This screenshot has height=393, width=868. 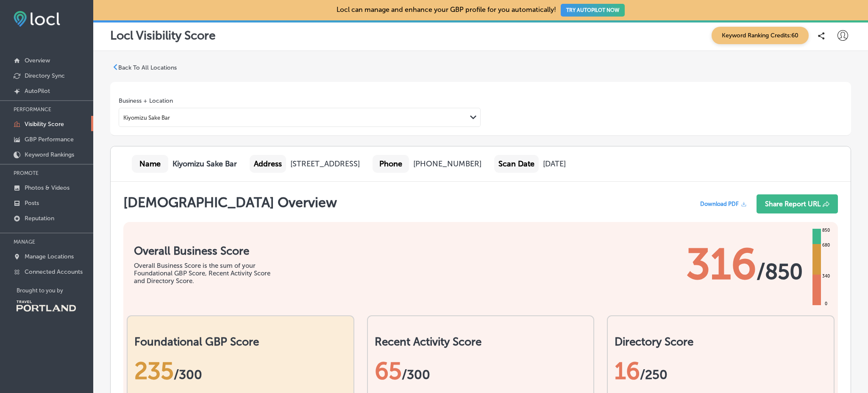 I want to click on div: 65, so click(x=481, y=371).